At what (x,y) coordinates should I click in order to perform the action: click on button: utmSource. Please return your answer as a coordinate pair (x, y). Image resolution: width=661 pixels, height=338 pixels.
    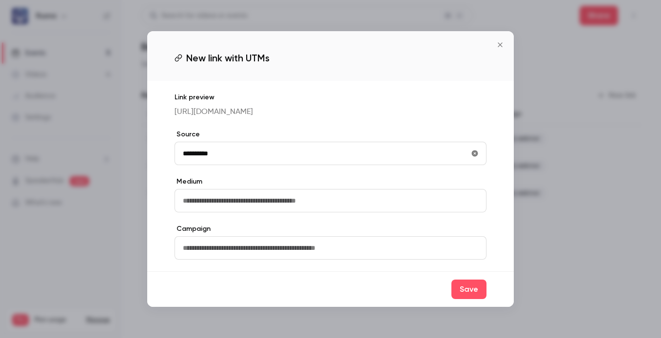
    Looking at the image, I should click on (475, 153).